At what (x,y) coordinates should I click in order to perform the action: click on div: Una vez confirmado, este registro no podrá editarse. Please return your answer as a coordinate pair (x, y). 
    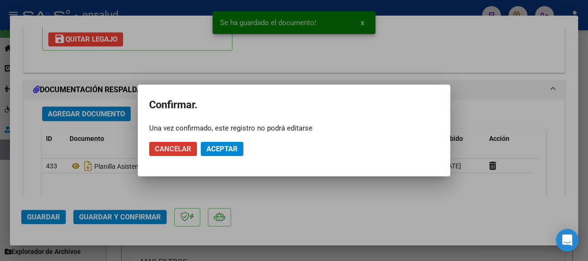
    Looking at the image, I should click on (294, 128).